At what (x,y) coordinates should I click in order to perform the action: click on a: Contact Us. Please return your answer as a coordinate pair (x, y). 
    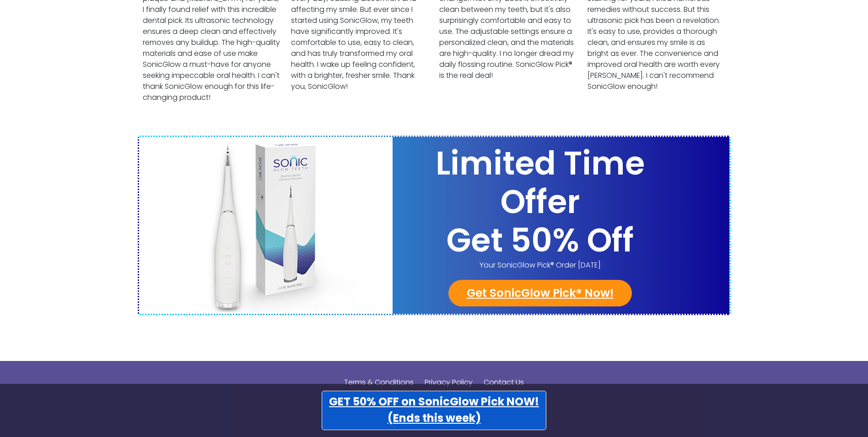
    Looking at the image, I should click on (504, 385).